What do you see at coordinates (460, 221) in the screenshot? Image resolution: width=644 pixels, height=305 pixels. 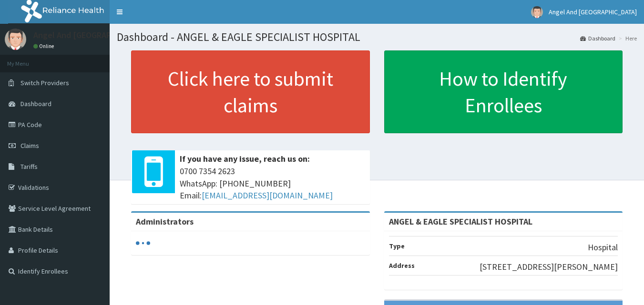 I see `strong: ANGEL & EAGLE SPECIALIST HOSPITAL` at bounding box center [460, 221].